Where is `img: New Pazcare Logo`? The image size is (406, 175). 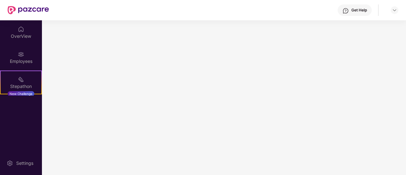
img: New Pazcare Logo is located at coordinates (28, 10).